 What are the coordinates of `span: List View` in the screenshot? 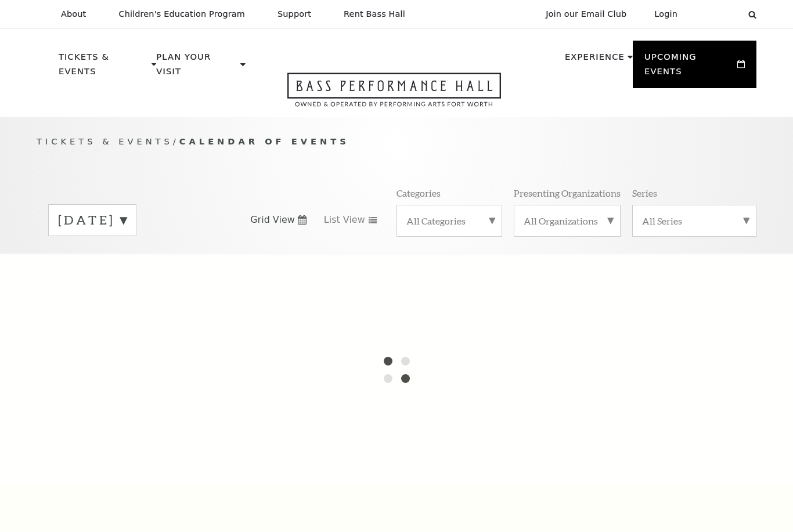 It's located at (344, 220).